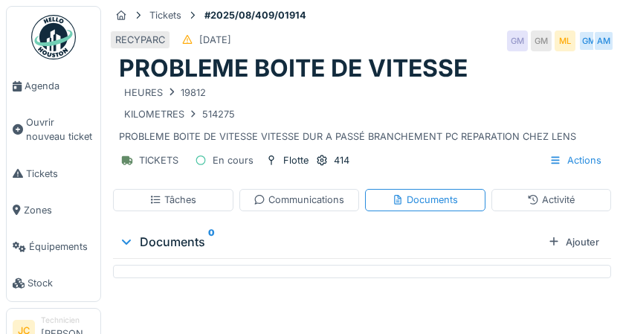  Describe the element at coordinates (54, 283) in the screenshot. I see `a: Stock` at that location.